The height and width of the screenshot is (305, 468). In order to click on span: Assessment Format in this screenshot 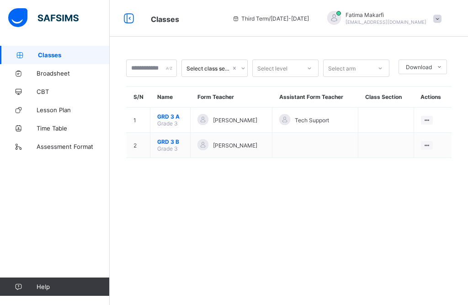, I will do `click(73, 146)`.